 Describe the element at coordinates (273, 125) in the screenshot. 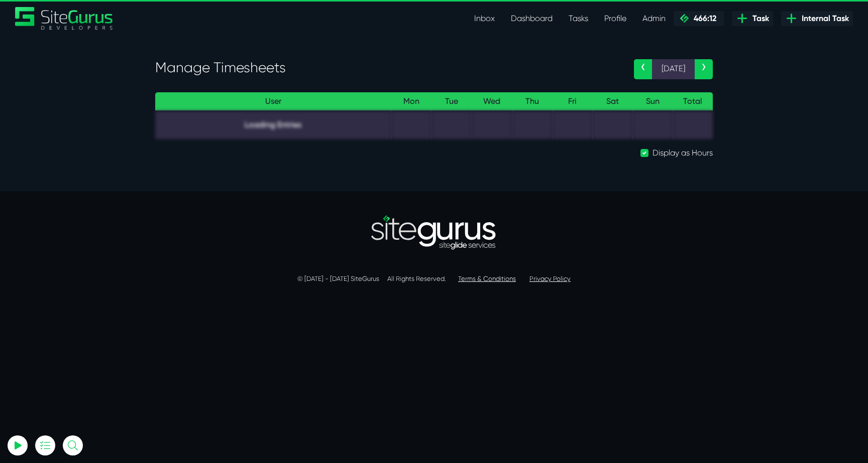

I see `td: Loading Entries` at that location.